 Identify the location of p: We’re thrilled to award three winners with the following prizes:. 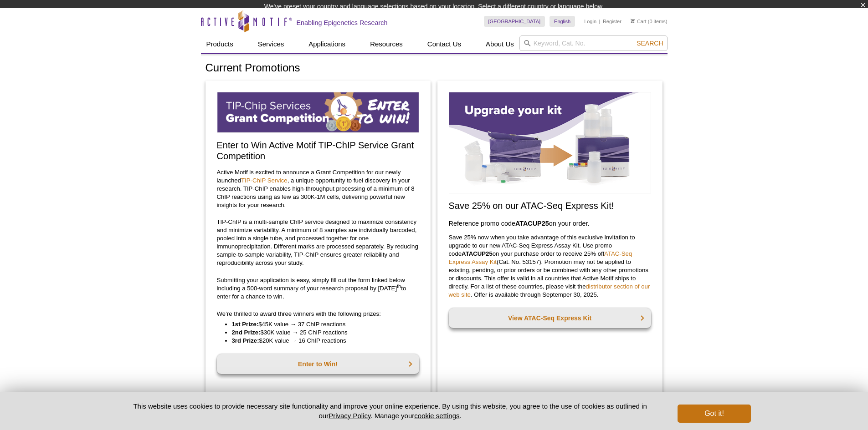
(318, 314).